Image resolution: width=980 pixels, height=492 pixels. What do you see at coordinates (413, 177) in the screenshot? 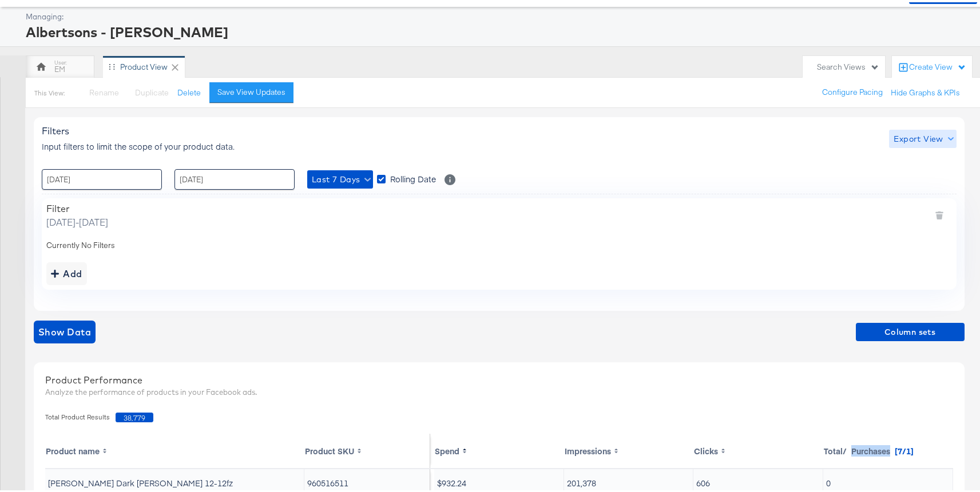
I see `span: Rolling Date` at bounding box center [413, 177].